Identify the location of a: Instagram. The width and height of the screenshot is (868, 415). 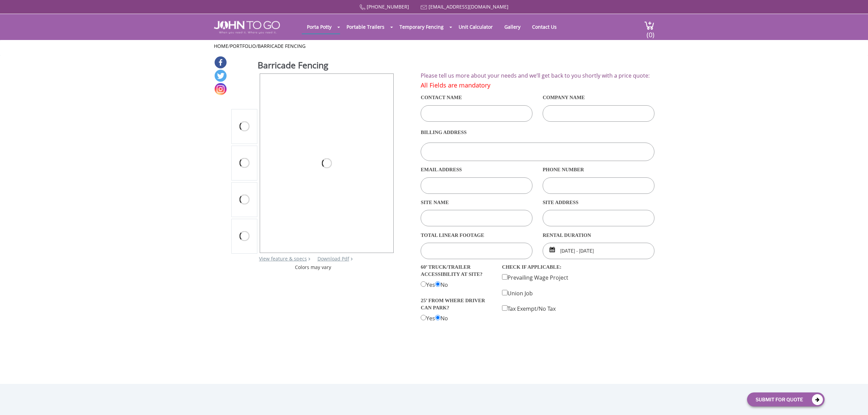
(221, 89).